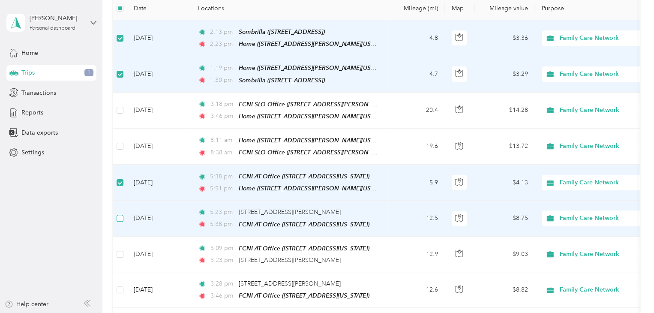 This screenshot has width=654, height=313. Describe the element at coordinates (222, 68) in the screenshot. I see `span: 1:19 pm` at that location.